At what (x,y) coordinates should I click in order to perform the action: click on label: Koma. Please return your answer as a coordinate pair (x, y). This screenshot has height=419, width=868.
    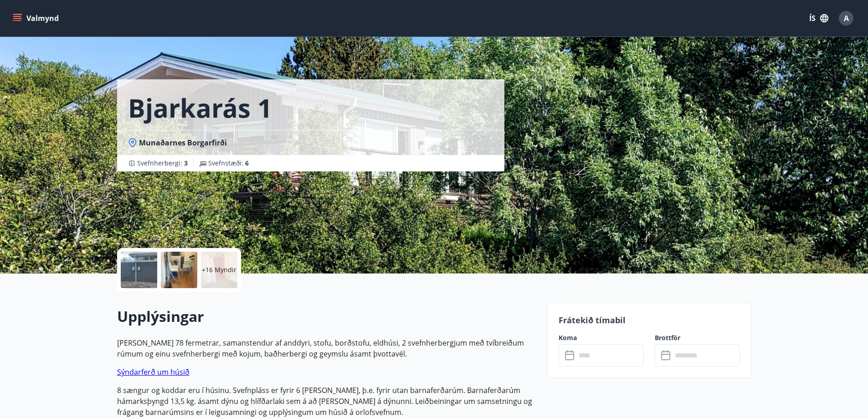
    Looking at the image, I should click on (601, 338).